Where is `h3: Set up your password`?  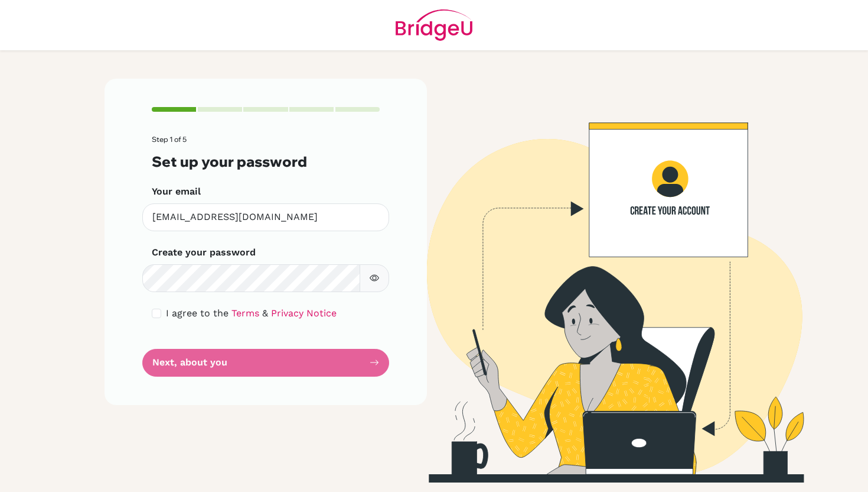
h3: Set up your password is located at coordinates (266, 161).